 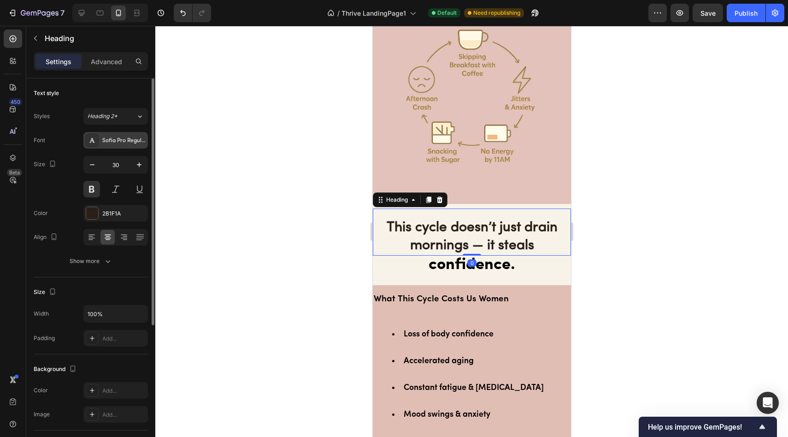 What do you see at coordinates (94, 38) in the screenshot?
I see `p: Heading` at bounding box center [94, 38].